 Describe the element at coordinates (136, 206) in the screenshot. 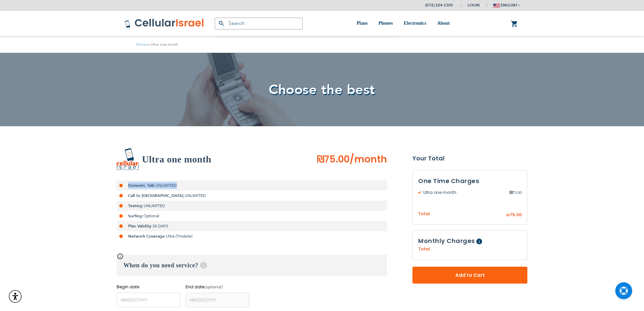

I see `strong: Texting:` at that location.